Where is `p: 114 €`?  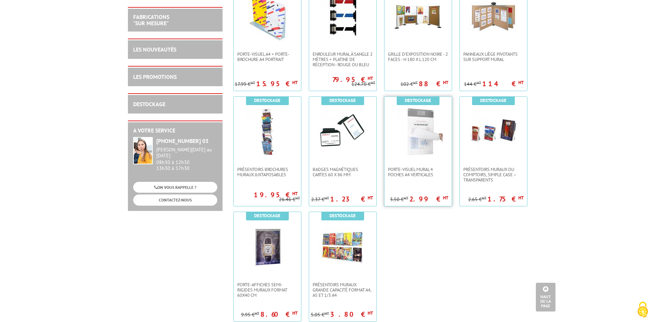
p: 114 € is located at coordinates (503, 84).